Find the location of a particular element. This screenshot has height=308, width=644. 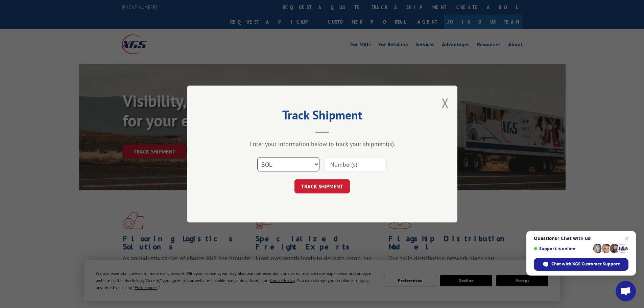

span: Chat with XGS Customer Support is located at coordinates (585, 264).